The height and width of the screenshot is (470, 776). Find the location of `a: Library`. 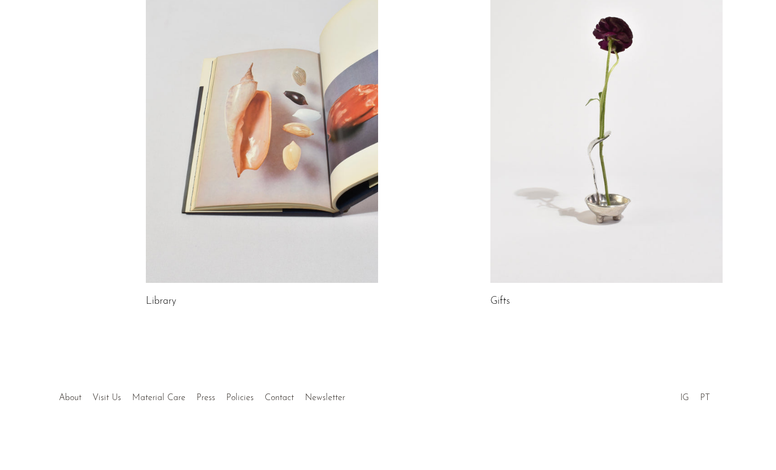

a: Library is located at coordinates (161, 301).